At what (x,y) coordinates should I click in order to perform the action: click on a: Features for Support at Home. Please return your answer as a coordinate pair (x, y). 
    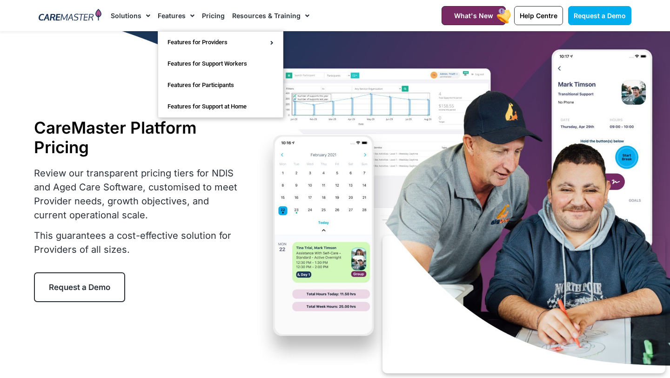
    Looking at the image, I should click on (221, 107).